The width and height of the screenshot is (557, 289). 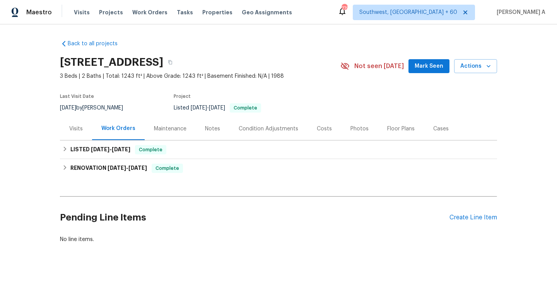 I want to click on span: Properties, so click(x=217, y=12).